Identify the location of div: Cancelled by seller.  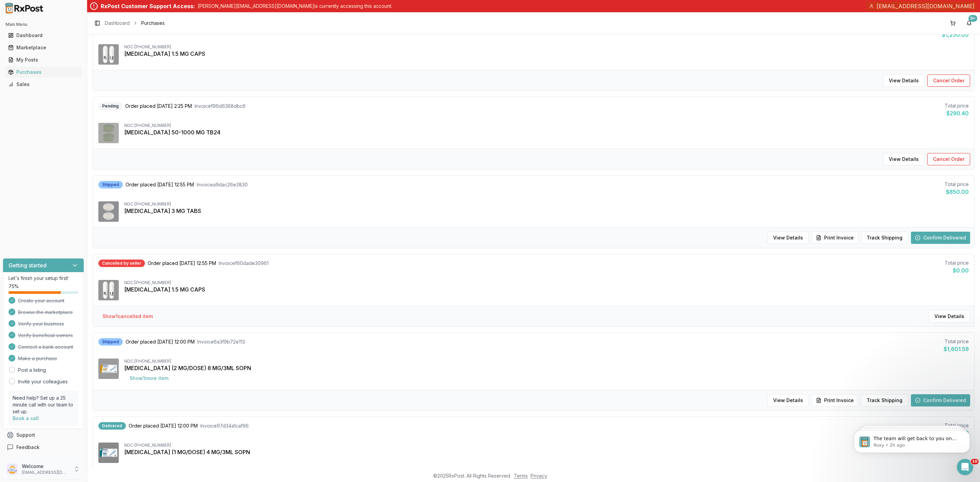
(122, 263).